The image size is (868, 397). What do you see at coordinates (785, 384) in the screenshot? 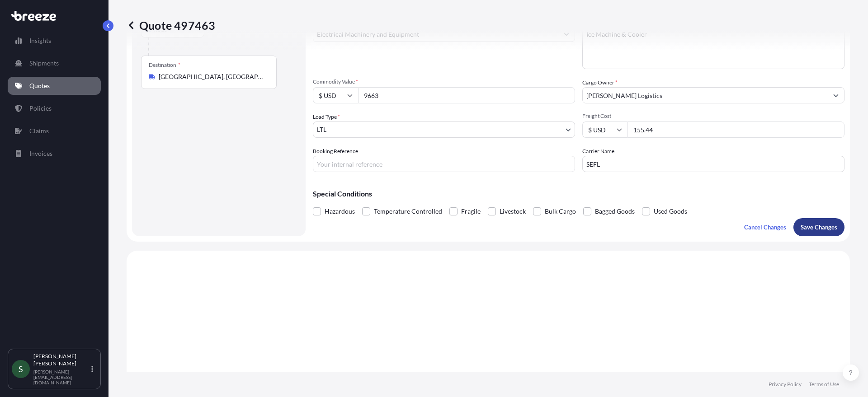
I see `p: Privacy Policy` at bounding box center [785, 384].